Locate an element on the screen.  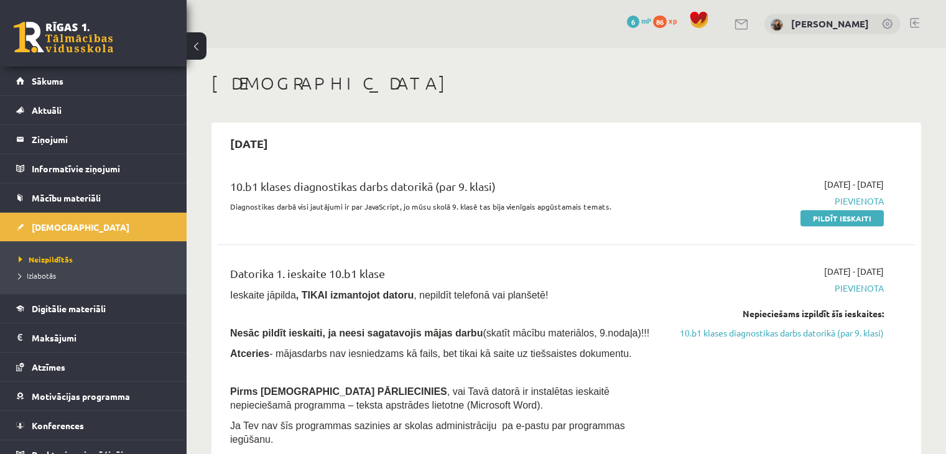
legend: Maksājumi is located at coordinates (101, 338).